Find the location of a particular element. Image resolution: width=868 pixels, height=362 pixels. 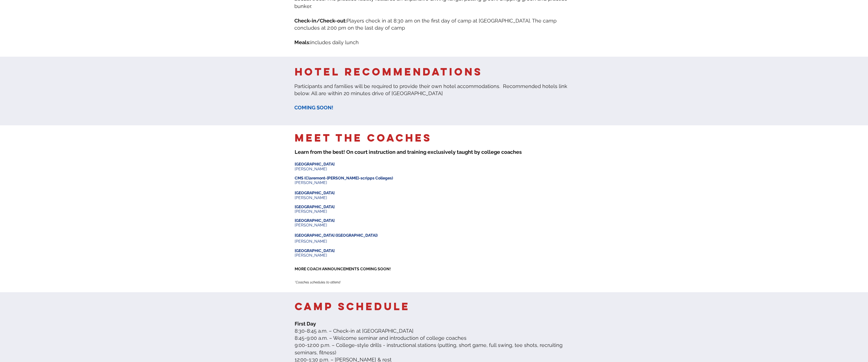

span: includes daily lunch is located at coordinates (335, 42).